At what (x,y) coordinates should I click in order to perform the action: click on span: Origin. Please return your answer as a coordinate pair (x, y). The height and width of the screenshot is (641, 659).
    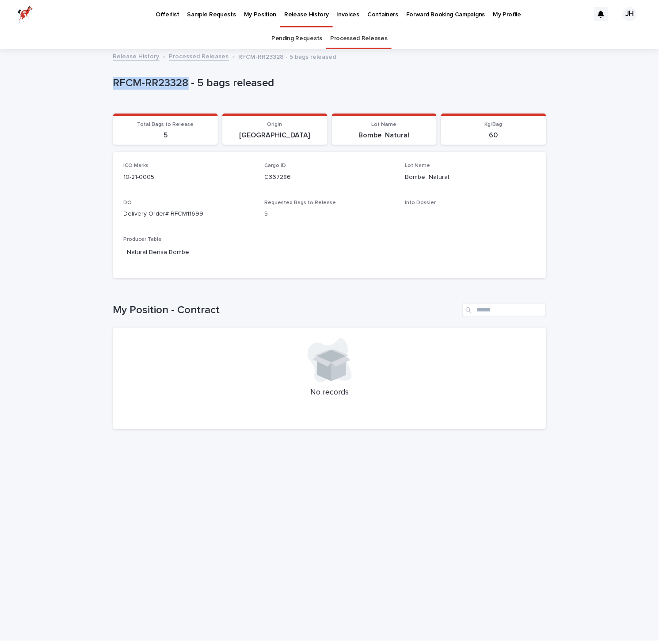
    Looking at the image, I should click on (275, 125).